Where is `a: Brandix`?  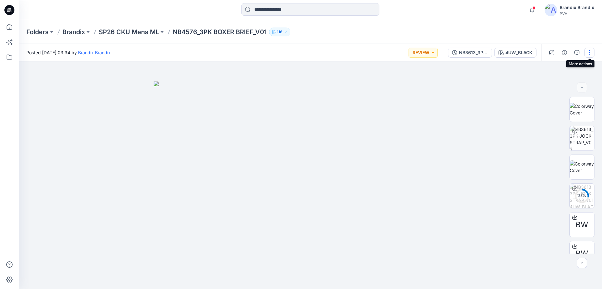
a: Brandix is located at coordinates (74, 32).